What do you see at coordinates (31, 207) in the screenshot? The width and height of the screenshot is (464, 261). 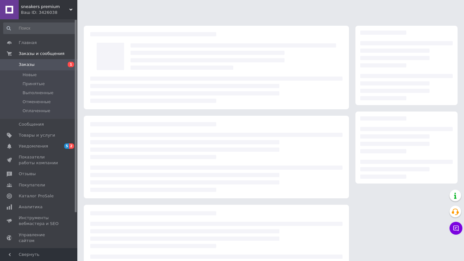 I see `span: Аналитика` at bounding box center [31, 207].